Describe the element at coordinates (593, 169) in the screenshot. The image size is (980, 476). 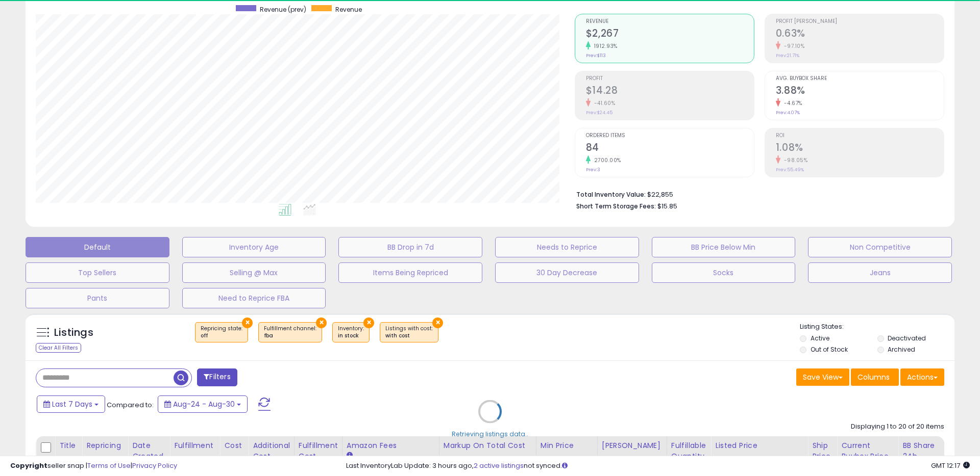
I see `small: Prev: 3` at that location.